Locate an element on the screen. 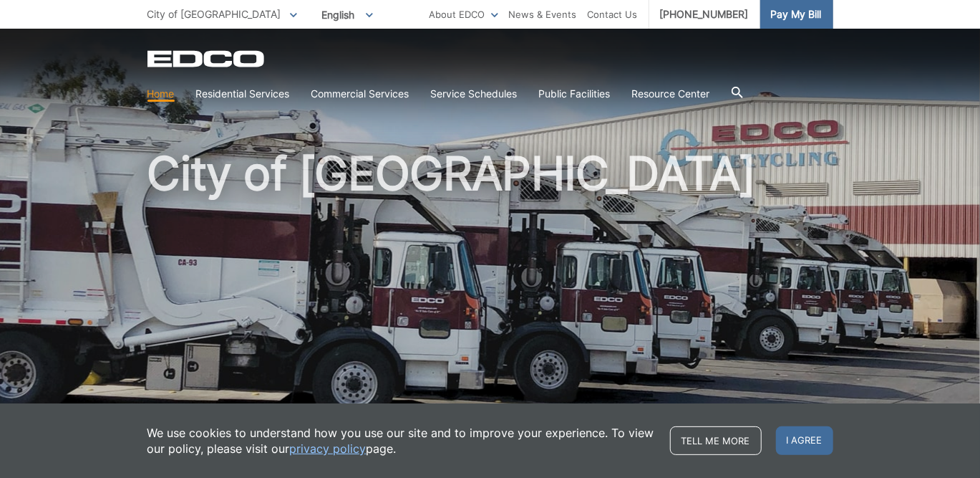 This screenshot has width=980, height=478. span: English is located at coordinates (347, 14).